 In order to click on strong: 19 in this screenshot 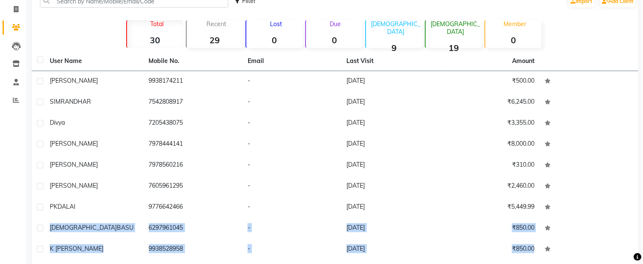, I will do `click(454, 48)`.